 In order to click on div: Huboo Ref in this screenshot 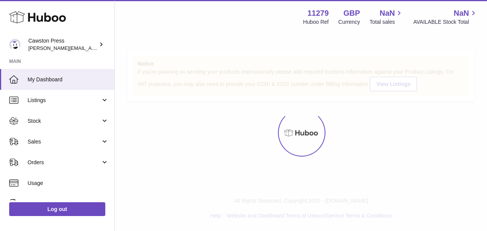, I will do `click(316, 22)`.